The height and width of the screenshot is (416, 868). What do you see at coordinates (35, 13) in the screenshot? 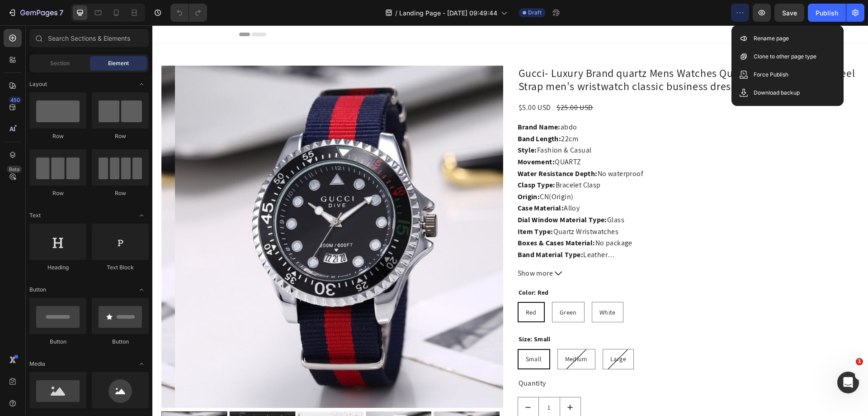
I see `button: 7` at bounding box center [35, 13].